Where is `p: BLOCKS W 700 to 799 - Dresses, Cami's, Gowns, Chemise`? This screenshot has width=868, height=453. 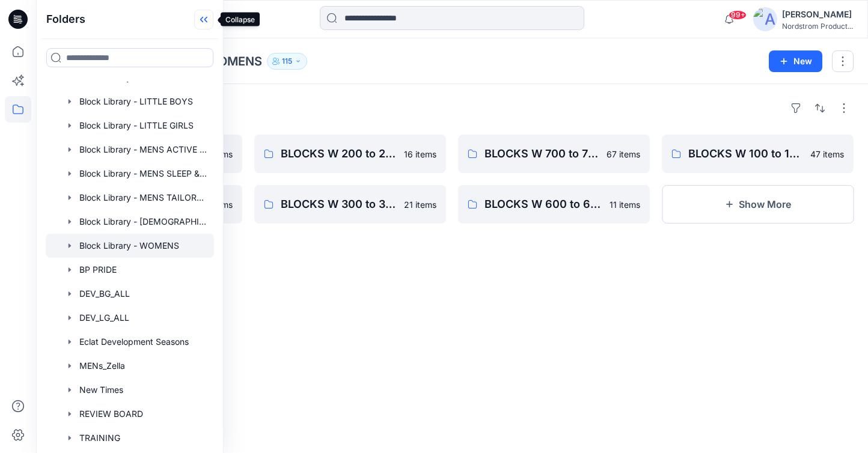 p: BLOCKS W 700 to 799 - Dresses, Cami's, Gowns, Chemise is located at coordinates (541, 153).